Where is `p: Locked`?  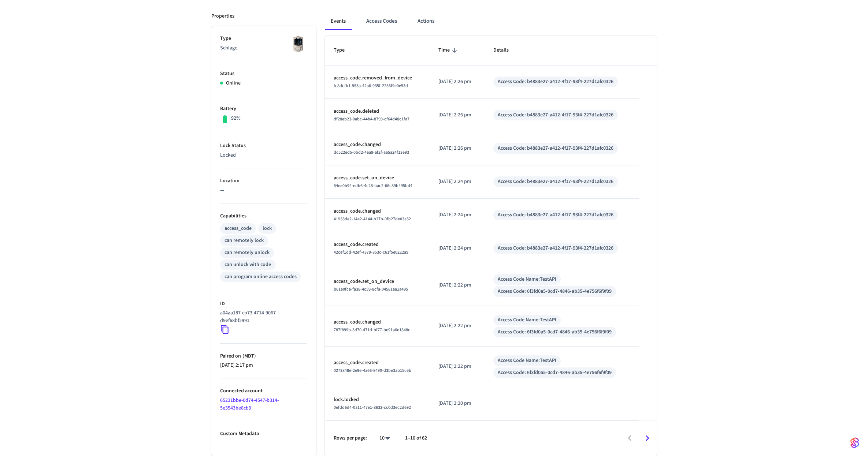 p: Locked is located at coordinates (264, 155).